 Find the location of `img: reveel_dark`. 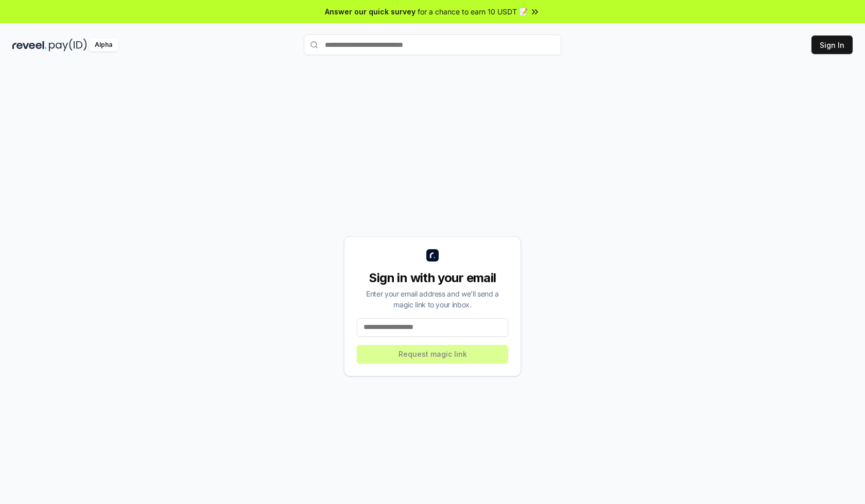

img: reveel_dark is located at coordinates (30, 45).